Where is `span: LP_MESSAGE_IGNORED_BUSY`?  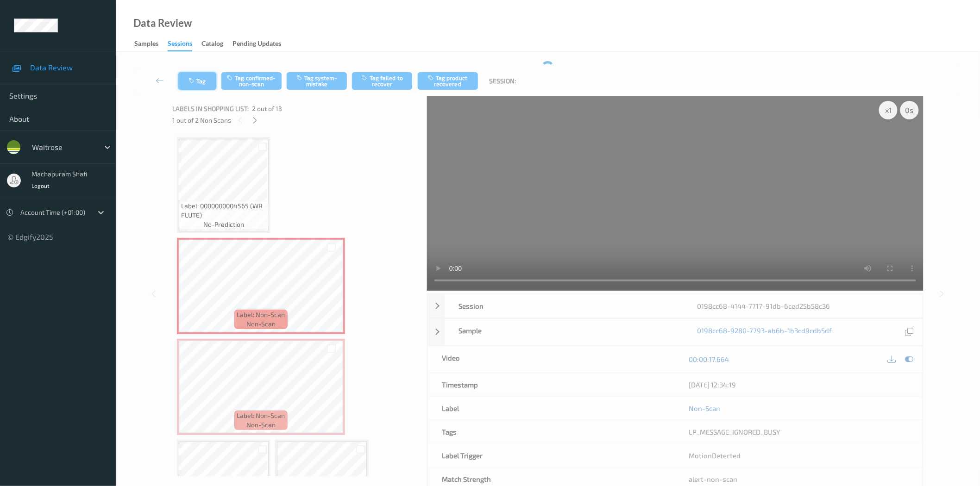 span: LP_MESSAGE_IGNORED_BUSY is located at coordinates (735, 431).